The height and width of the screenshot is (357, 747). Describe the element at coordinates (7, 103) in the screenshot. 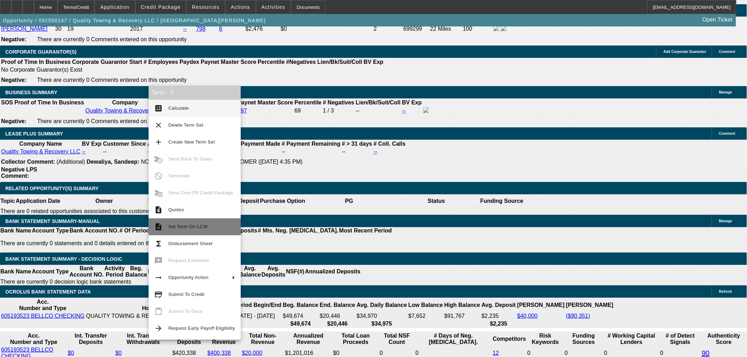

I see `th: SOS` at that location.